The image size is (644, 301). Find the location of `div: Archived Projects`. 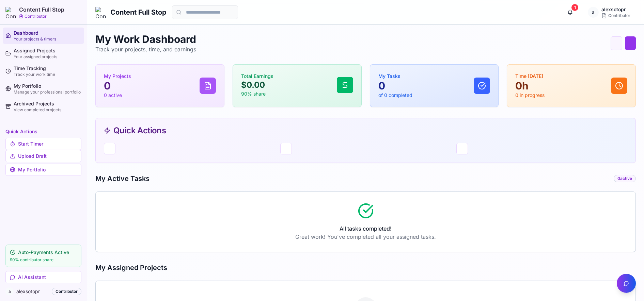

div: Archived Projects is located at coordinates (47, 104).